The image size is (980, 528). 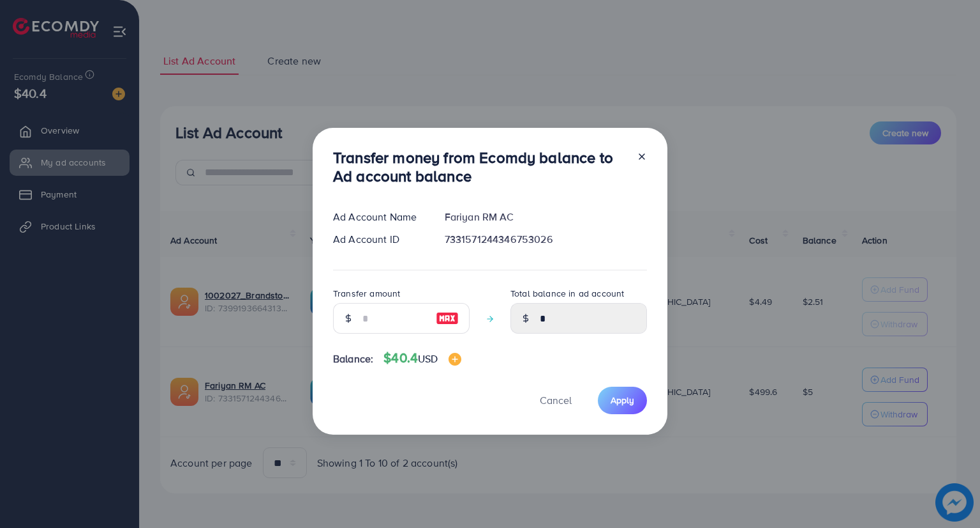 What do you see at coordinates (556, 400) in the screenshot?
I see `span: Cancel` at bounding box center [556, 400].